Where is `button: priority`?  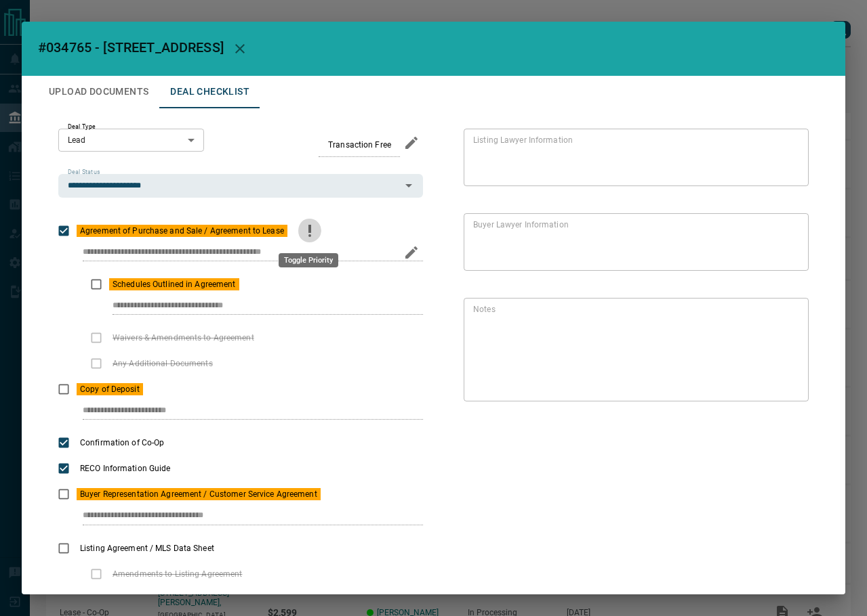
button: priority is located at coordinates (310, 231).